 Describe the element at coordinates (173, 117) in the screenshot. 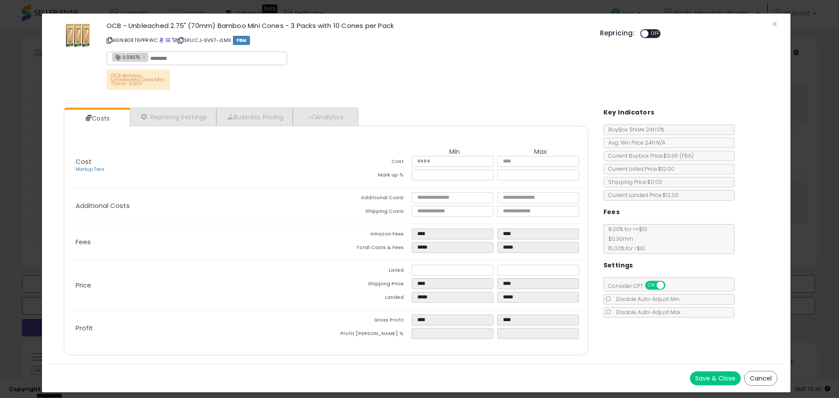

I see `a: Repricing Settings` at that location.